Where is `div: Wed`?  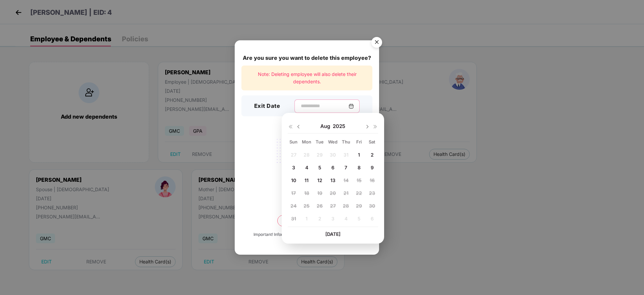
div: Wed is located at coordinates (333, 142).